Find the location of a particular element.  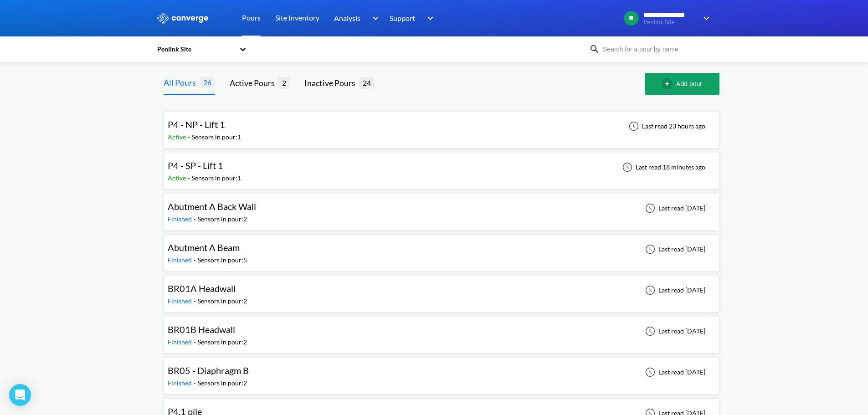

a: P4 - NP - Lift 1Active-Sensors in pour:1Last read 23 hours ago is located at coordinates (442, 125).